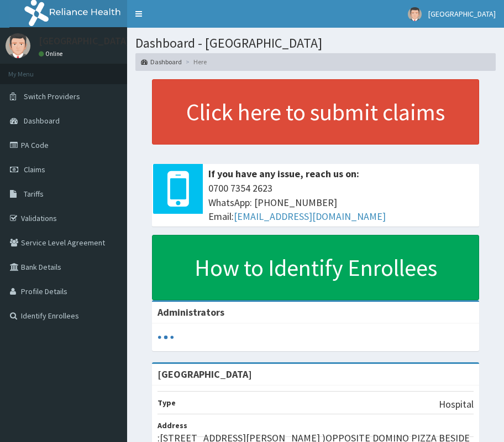  I want to click on a: Dashboard, so click(162, 62).